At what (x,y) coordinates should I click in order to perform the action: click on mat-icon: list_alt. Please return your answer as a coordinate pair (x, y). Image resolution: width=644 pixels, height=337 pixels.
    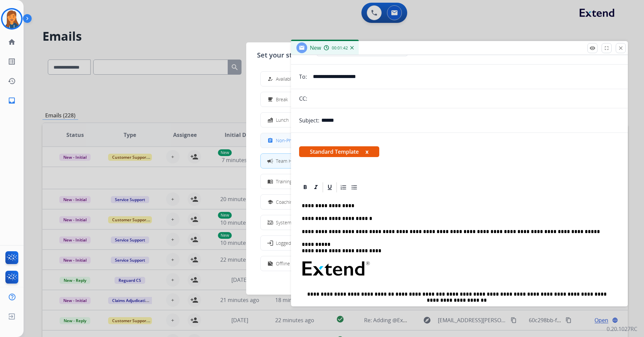
    Looking at the image, I should click on (12, 62).